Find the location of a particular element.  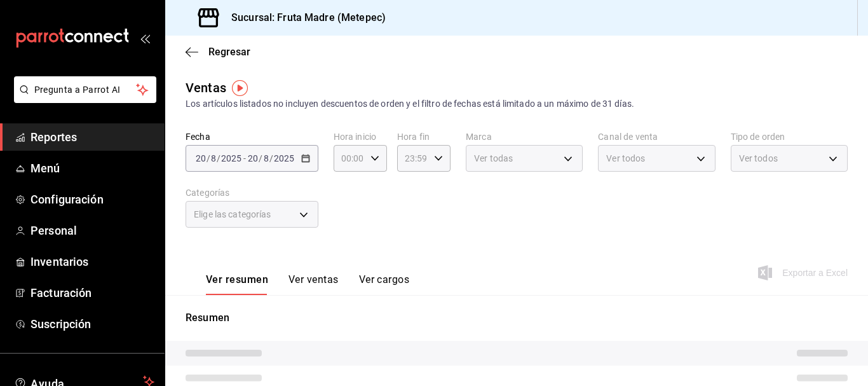

label: Fecha is located at coordinates (251, 137).